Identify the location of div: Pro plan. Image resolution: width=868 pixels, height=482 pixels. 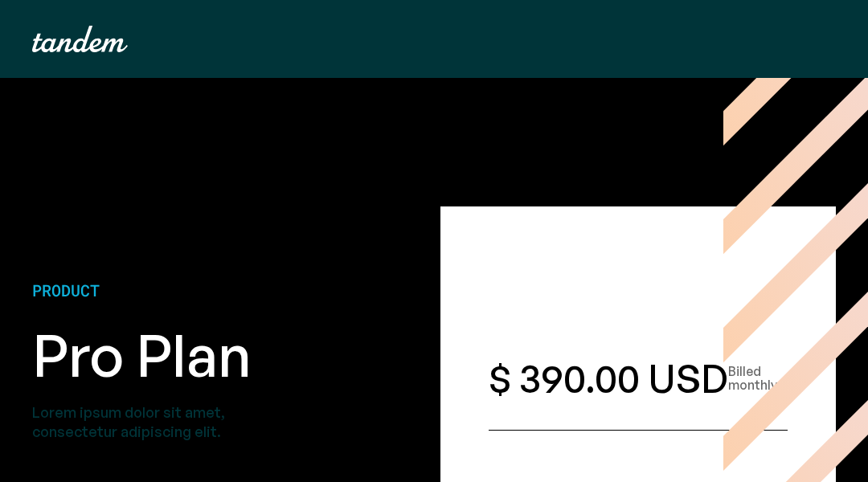
(592, 267).